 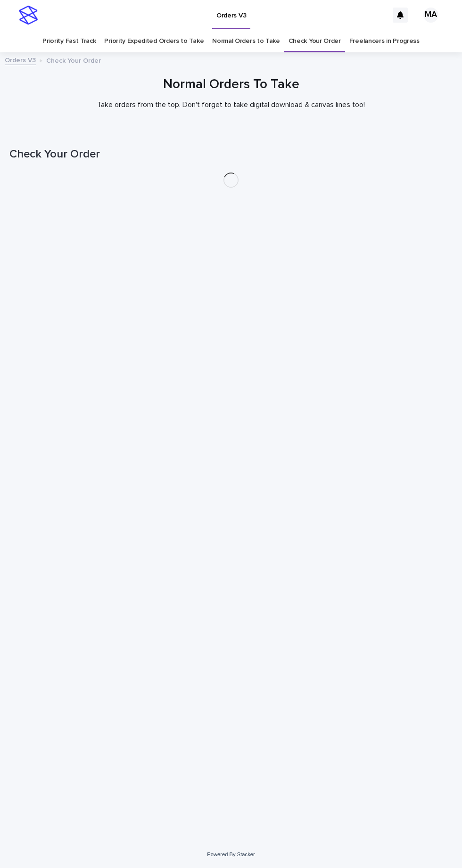 What do you see at coordinates (20, 59) in the screenshot?
I see `a: Orders V3` at bounding box center [20, 59].